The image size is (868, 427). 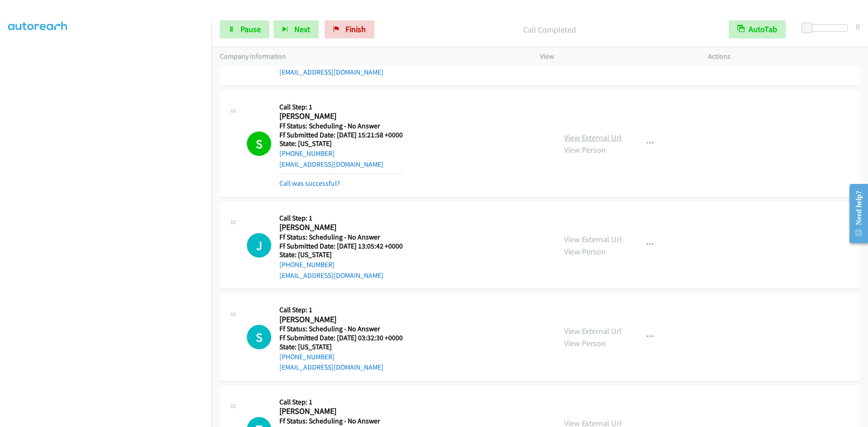 What do you see at coordinates (245, 29) in the screenshot?
I see `a: Pause` at bounding box center [245, 29].